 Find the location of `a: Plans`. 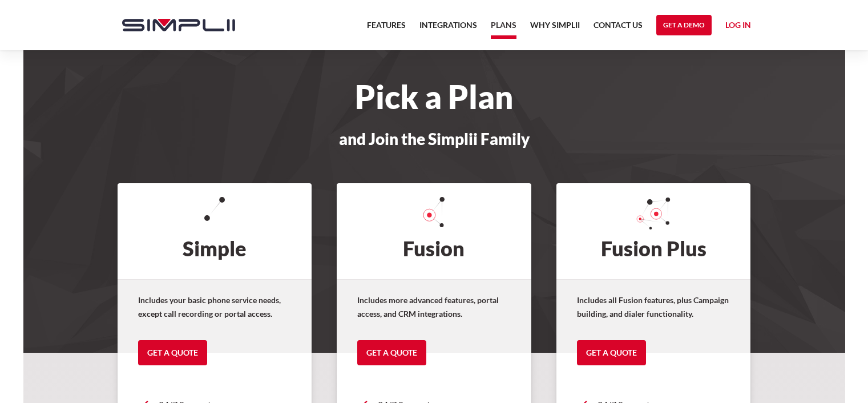

a: Plans is located at coordinates (504, 28).